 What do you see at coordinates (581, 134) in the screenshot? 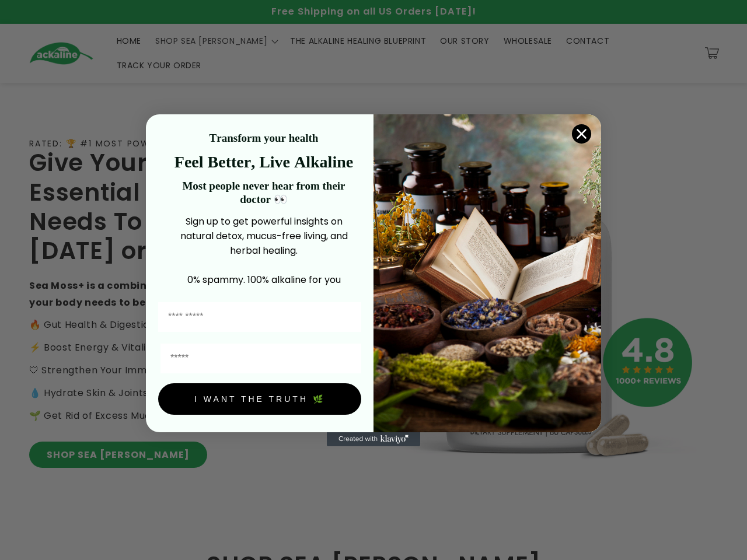
I see `button: Close dialog` at bounding box center [581, 134].